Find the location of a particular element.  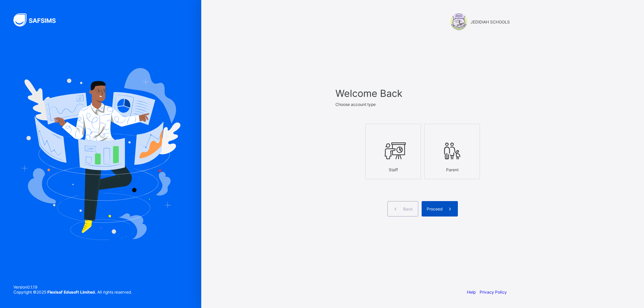

a: Privacy Policy is located at coordinates (494, 292).